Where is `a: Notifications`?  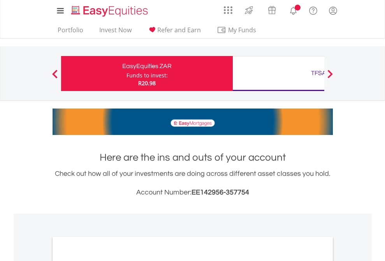
a: Notifications is located at coordinates (293, 10).